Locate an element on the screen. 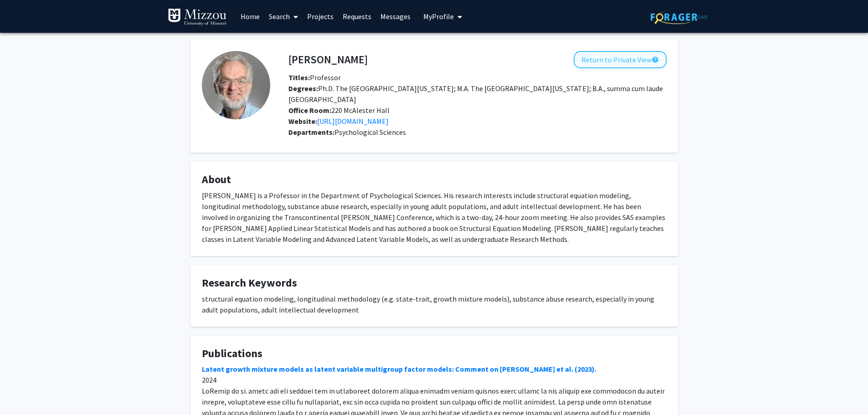 The width and height of the screenshot is (868, 415). h4: Research Keywords is located at coordinates (434, 283).